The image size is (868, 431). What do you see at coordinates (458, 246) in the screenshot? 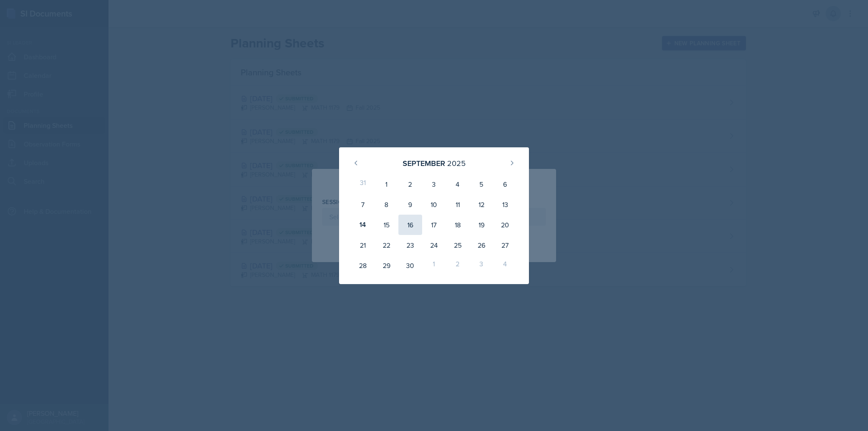
I see `div: 25` at bounding box center [458, 246].